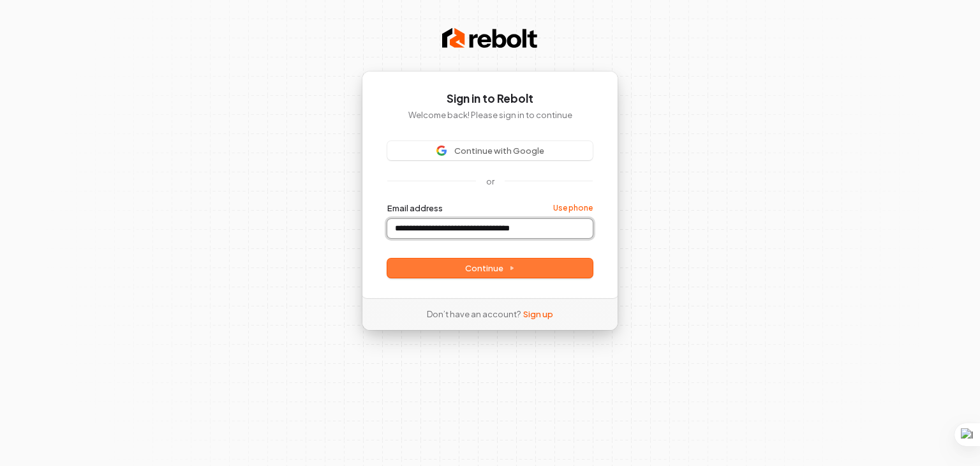 The height and width of the screenshot is (466, 980). What do you see at coordinates (538, 314) in the screenshot?
I see `a: Sign up` at bounding box center [538, 314].